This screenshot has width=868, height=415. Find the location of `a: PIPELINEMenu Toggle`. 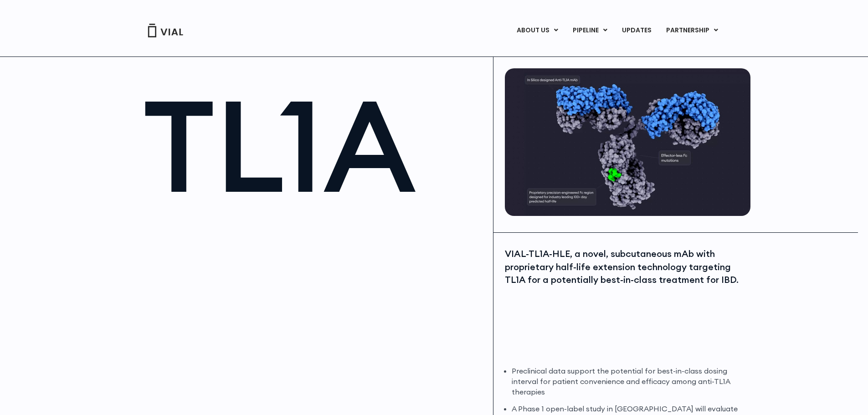

a: PIPELINEMenu Toggle is located at coordinates (589, 30).